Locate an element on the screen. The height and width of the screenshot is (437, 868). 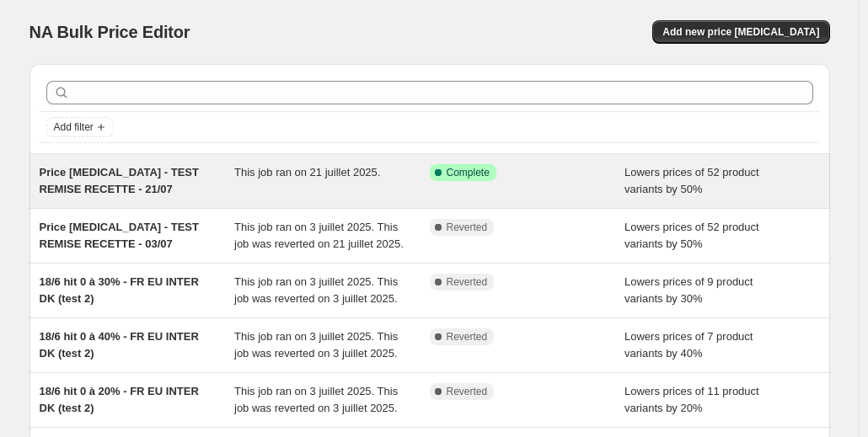
span: Lowers prices of 11 product variants by 20% is located at coordinates (692, 399).